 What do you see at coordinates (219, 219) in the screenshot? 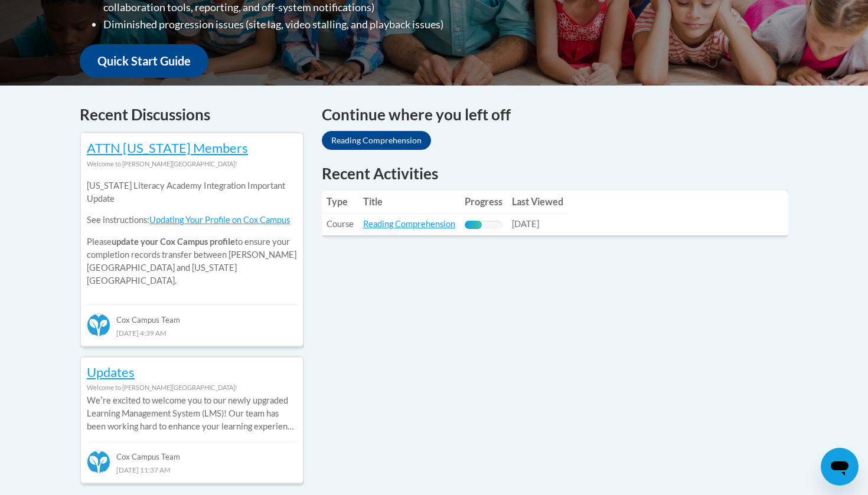
I see `a: Updating Your Profile on Cox Campus` at bounding box center [219, 219].